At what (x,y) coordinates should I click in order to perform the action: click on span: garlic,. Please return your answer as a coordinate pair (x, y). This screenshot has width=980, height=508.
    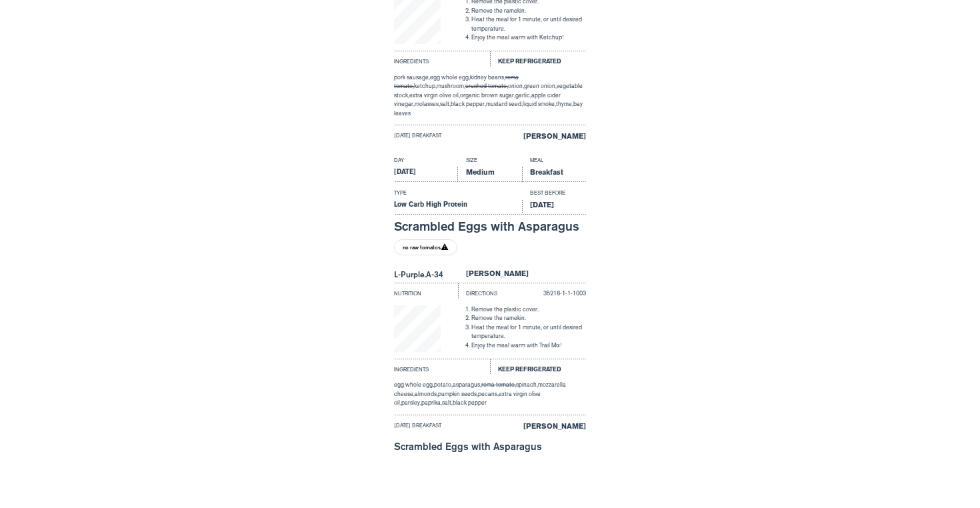
    Looking at the image, I should click on (523, 95).